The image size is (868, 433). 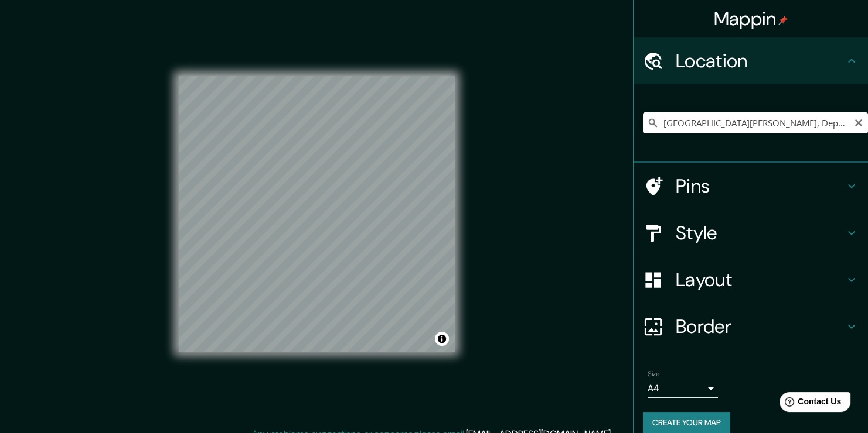 I want to click on img: pin-icon.png, so click(x=783, y=20).